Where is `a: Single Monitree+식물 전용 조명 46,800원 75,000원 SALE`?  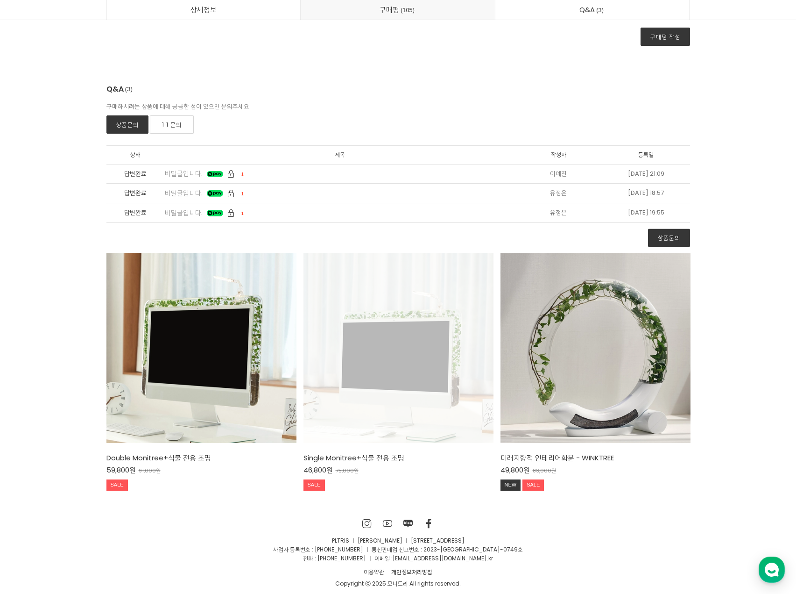 a: Single Monitree+식물 전용 조명 46,800원 75,000원 SALE is located at coordinates (398, 473).